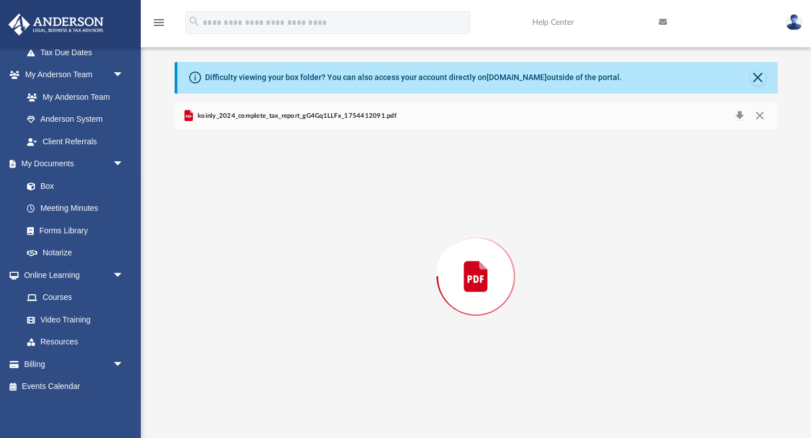 This screenshot has width=811, height=438. Describe the element at coordinates (75, 253) in the screenshot. I see `a: Notarize` at that location.